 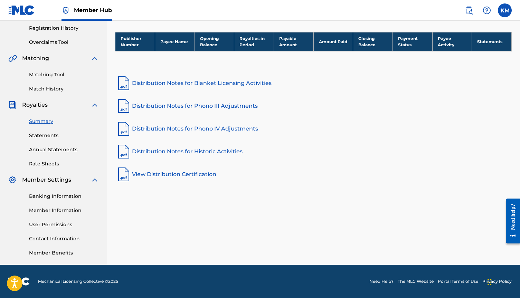 What do you see at coordinates (93, 10) in the screenshot?
I see `span: Member Hub` at bounding box center [93, 10].